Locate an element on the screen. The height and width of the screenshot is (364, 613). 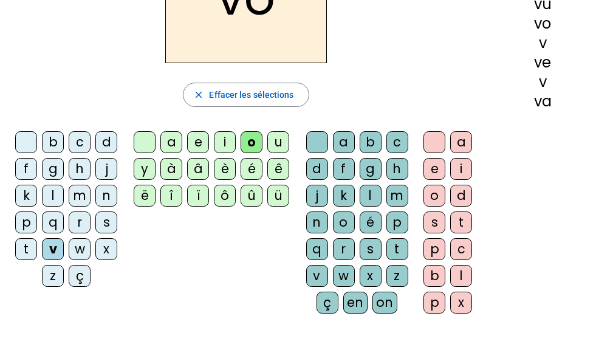
div: û is located at coordinates (251, 196).